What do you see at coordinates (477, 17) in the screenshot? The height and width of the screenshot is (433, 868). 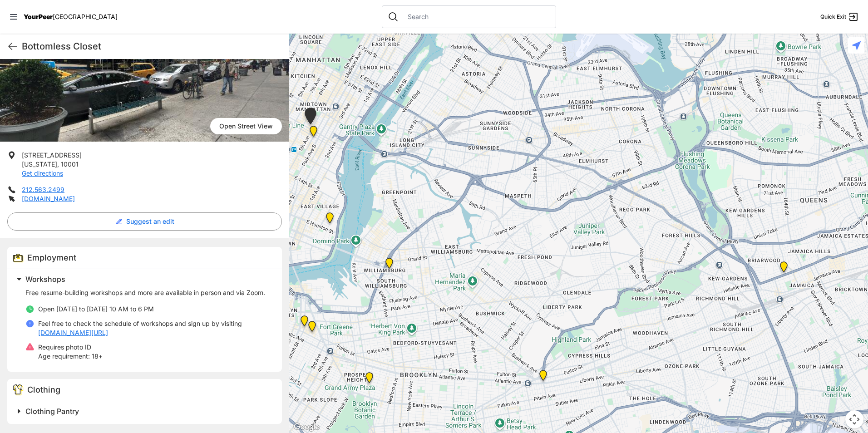 I see `input: Search` at bounding box center [477, 17].